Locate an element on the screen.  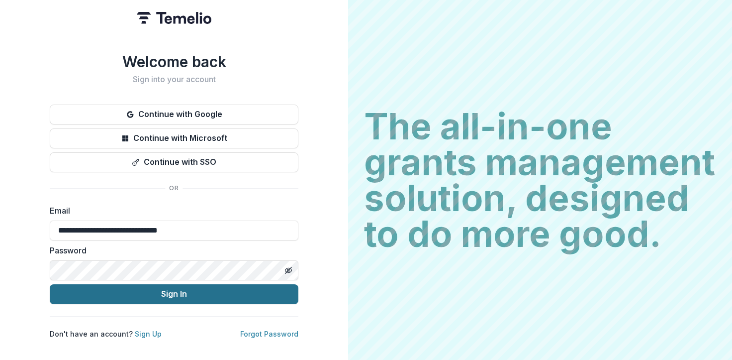
h2: Sign into your account is located at coordinates (174, 79).